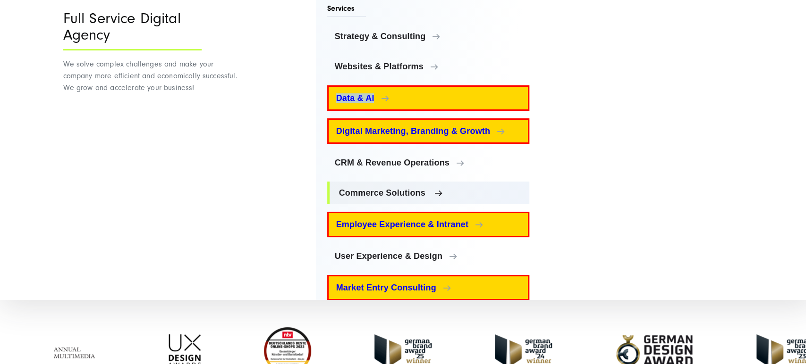  Describe the element at coordinates (428, 67) in the screenshot. I see `a: Websites & Platforms` at that location.